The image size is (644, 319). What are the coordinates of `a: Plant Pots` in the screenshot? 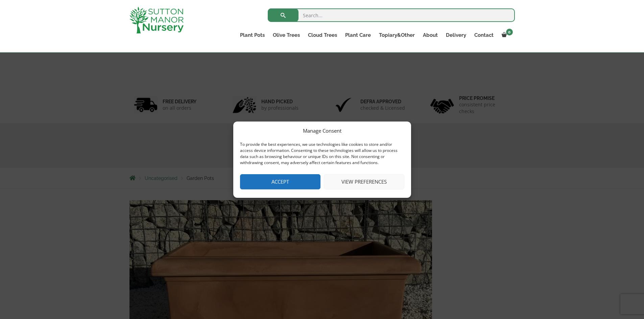 It's located at (252, 35).